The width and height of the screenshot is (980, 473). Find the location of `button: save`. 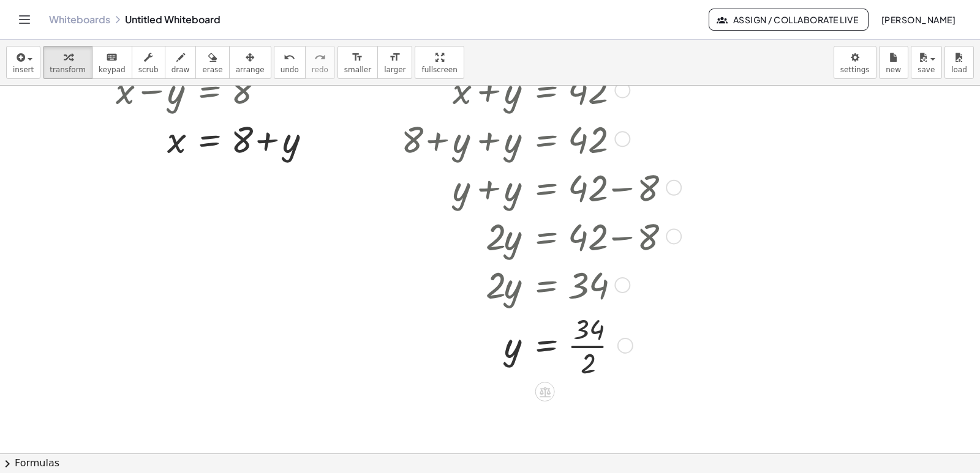

button: save is located at coordinates (926, 63).